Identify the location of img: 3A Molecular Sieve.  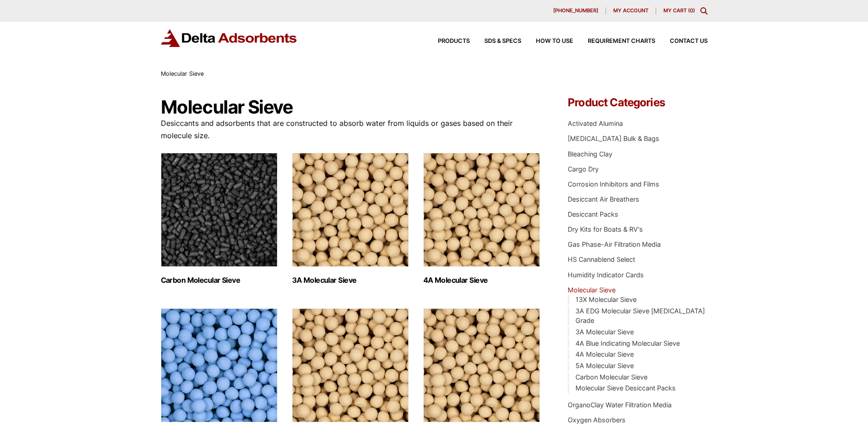
(351, 210).